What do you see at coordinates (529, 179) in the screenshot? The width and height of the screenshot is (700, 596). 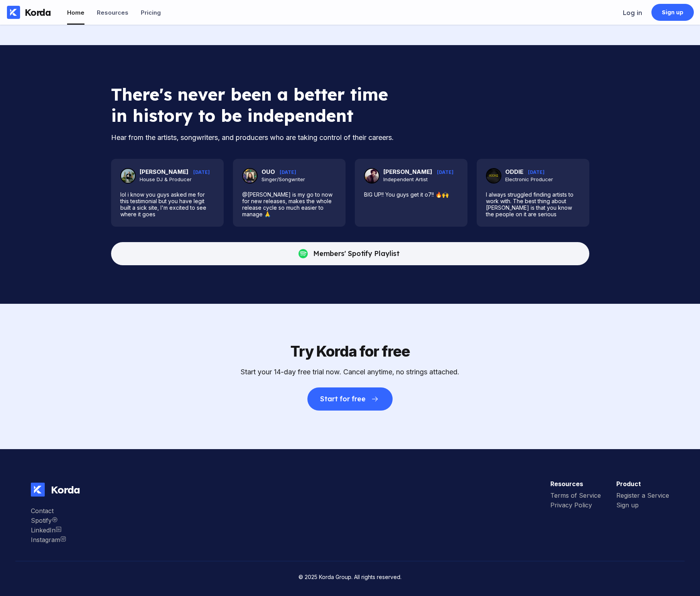 I see `div: Electronic Producer` at bounding box center [529, 179].